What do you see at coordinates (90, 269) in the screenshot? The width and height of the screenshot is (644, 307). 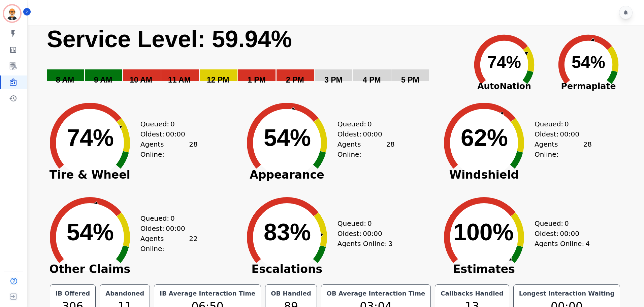 I see `span: Other Claims` at bounding box center [90, 269].